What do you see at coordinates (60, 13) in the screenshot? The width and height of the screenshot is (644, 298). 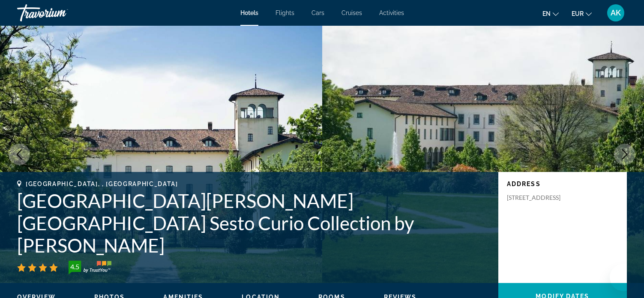 I see `a: Travorium` at bounding box center [60, 13].